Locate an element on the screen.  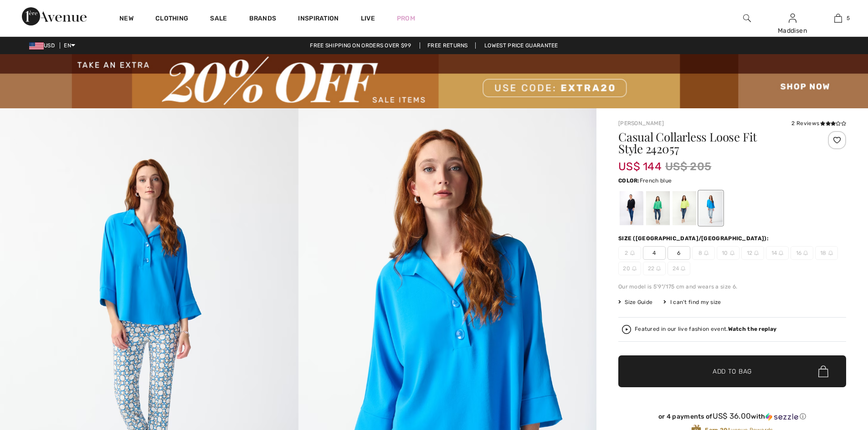
img: Watch the replay is located at coordinates (626, 329).